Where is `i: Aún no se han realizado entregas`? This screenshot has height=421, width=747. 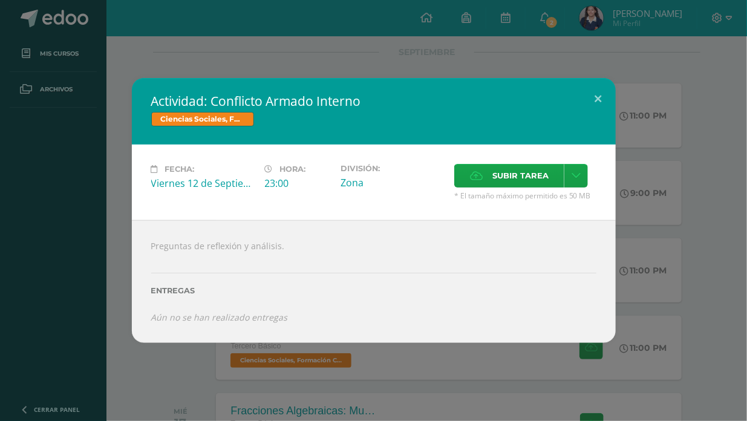 i: Aún no se han realizado entregas is located at coordinates (220, 317).